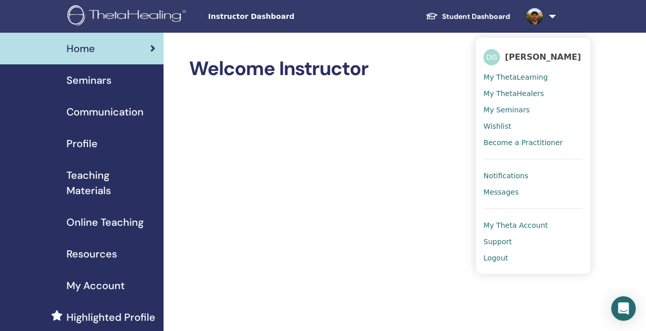  What do you see at coordinates (513, 93) in the screenshot?
I see `span: My ThetaHealers` at bounding box center [513, 93].